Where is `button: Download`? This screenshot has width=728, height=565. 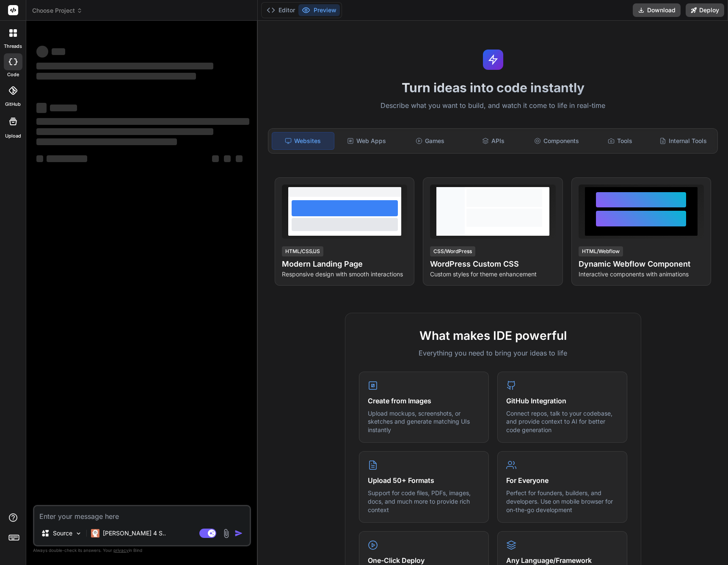
button: Download is located at coordinates (657, 10).